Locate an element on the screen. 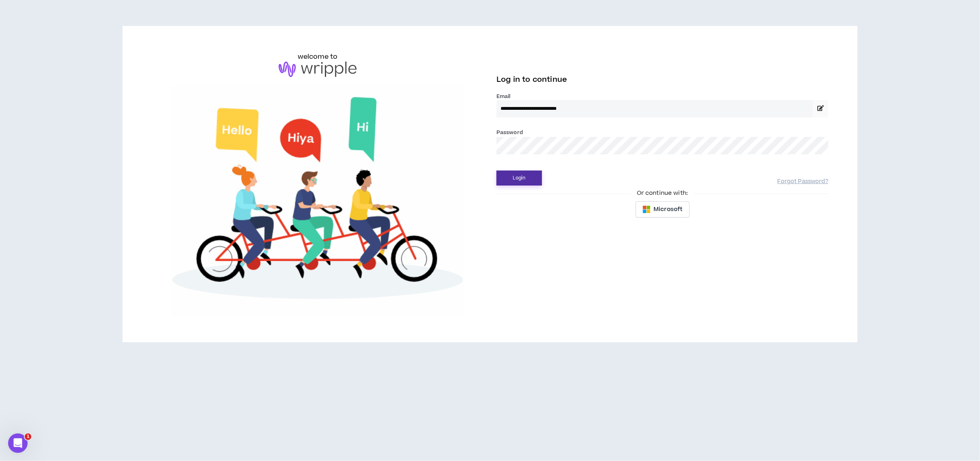 This screenshot has width=980, height=461. span: Log in to continue is located at coordinates (531, 80).